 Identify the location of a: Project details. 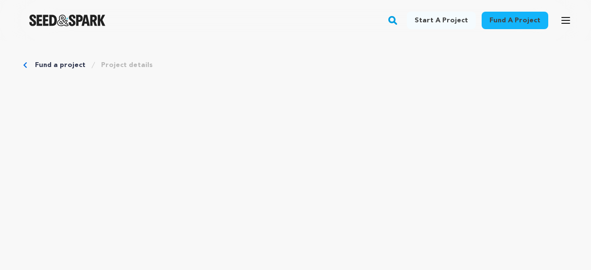
(127, 65).